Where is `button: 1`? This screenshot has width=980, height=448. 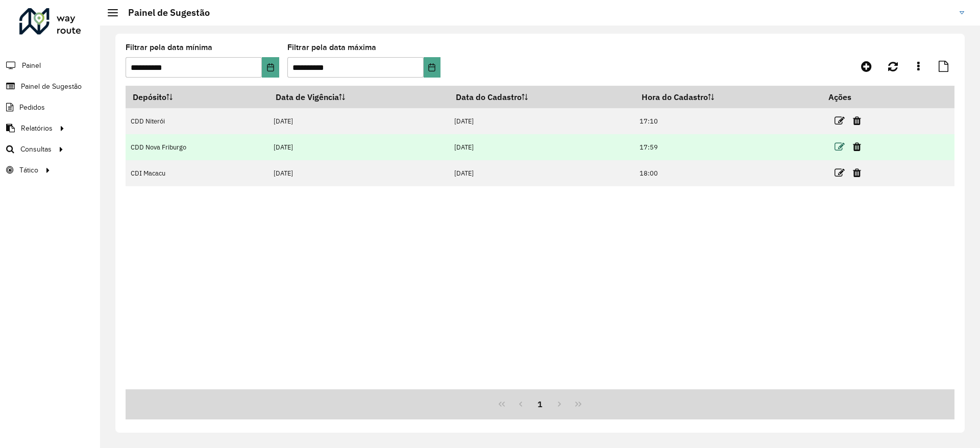
button: 1 is located at coordinates (540, 404).